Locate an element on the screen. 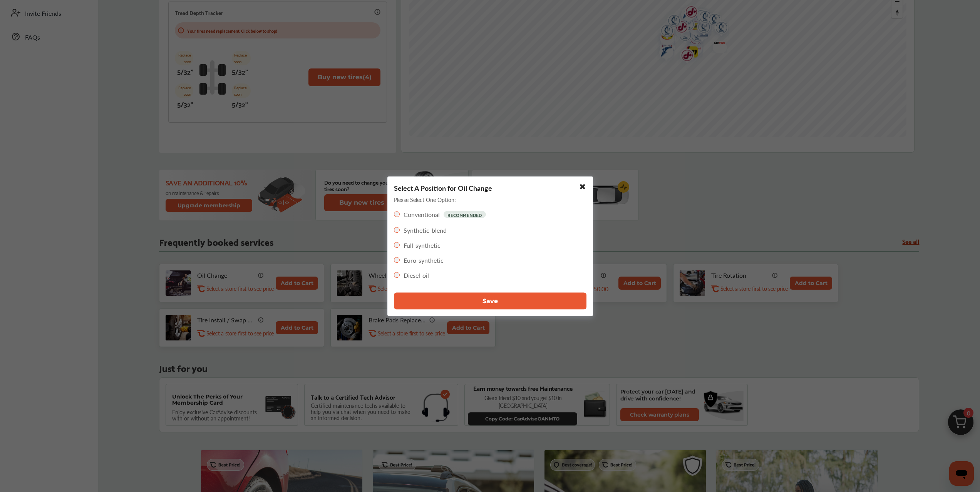  label: Conventional is located at coordinates (422, 215).